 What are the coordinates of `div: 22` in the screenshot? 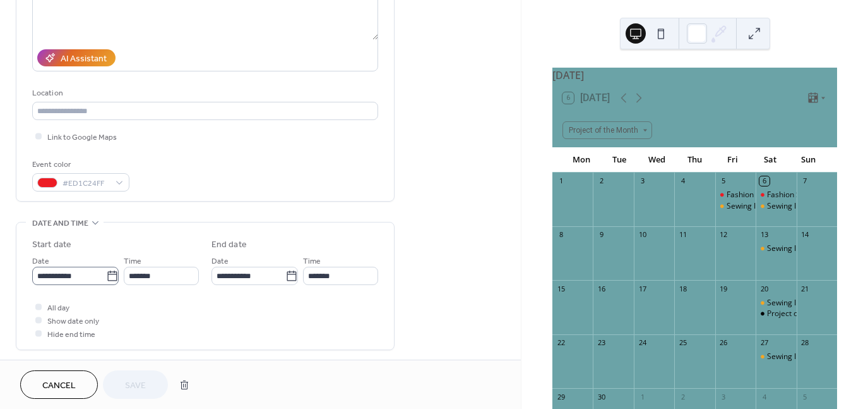 It's located at (560, 343).